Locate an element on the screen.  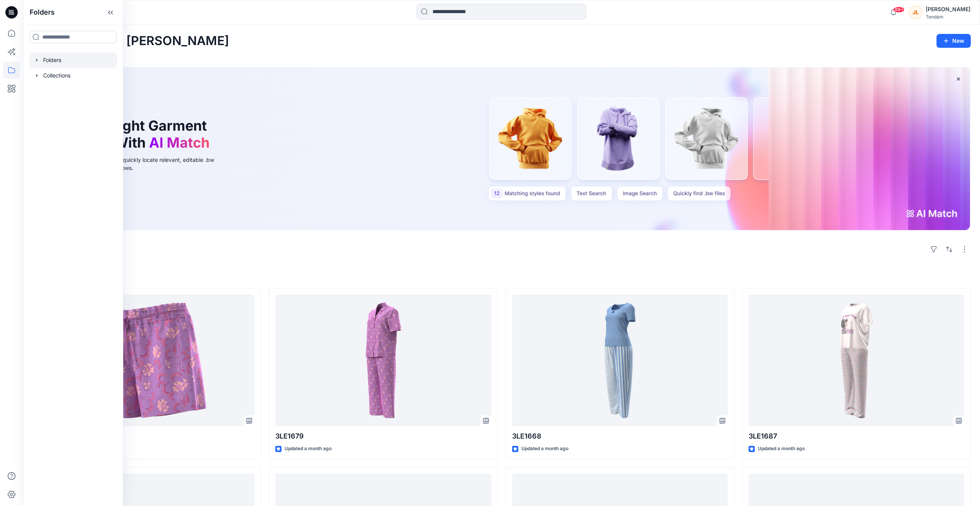
a: 3LE1677 is located at coordinates (147, 361).